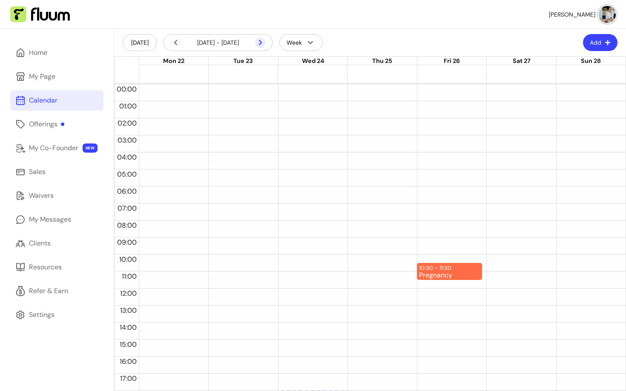  I want to click on div: Refer & Earn, so click(49, 291).